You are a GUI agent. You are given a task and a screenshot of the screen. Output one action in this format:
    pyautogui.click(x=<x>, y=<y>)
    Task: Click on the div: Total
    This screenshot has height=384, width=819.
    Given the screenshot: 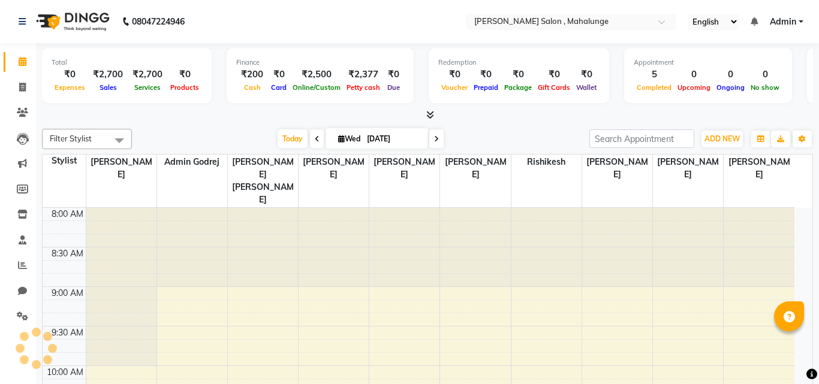 What is the action you would take?
    pyautogui.click(x=127, y=62)
    